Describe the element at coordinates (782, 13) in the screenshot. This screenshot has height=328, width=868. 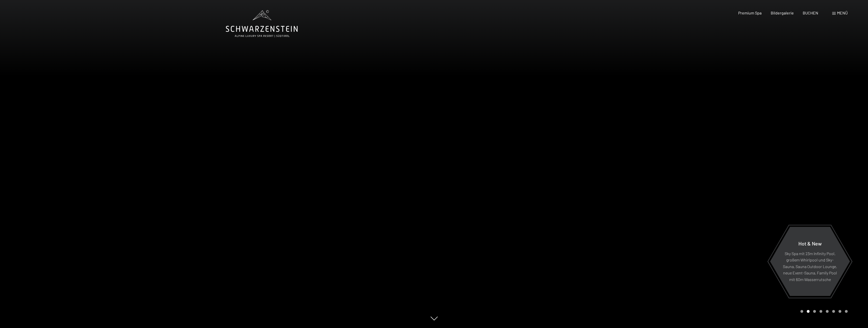
I see `span: Bildergalerie` at that location.